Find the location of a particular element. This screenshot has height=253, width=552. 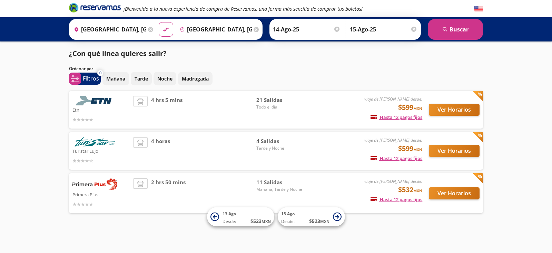

p: Primera Plus is located at coordinates (101, 194).